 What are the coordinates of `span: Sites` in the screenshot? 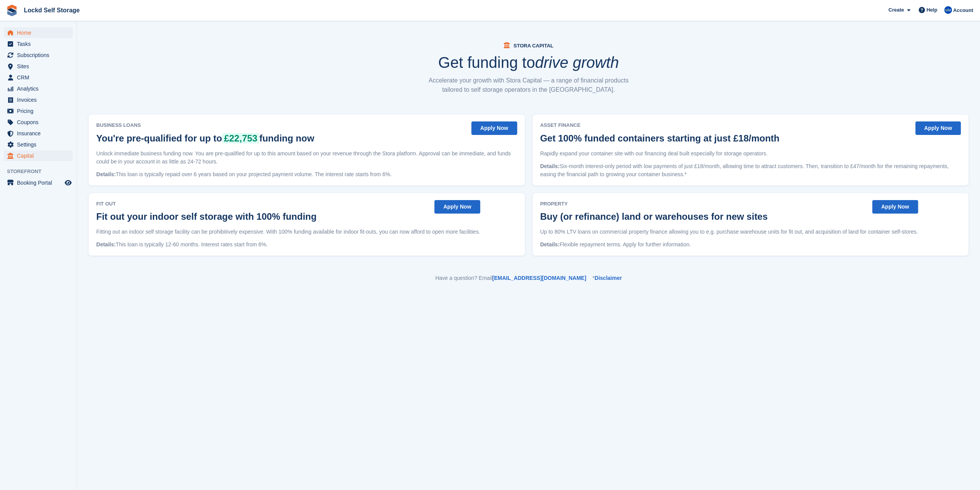 It's located at (40, 66).